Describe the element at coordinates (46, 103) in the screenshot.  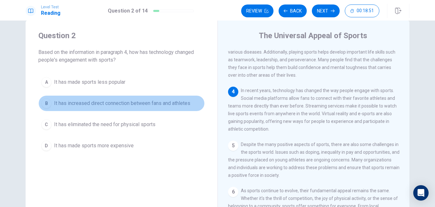
I see `div: B` at that location.